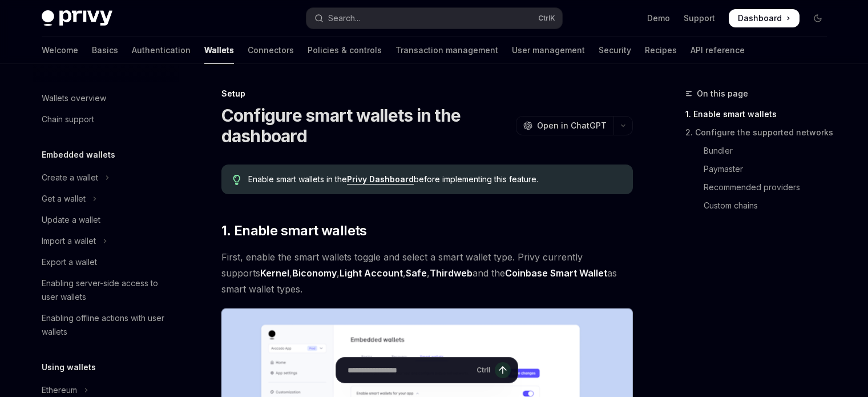 The height and width of the screenshot is (397, 868). I want to click on div: Ethereum, so click(59, 390).